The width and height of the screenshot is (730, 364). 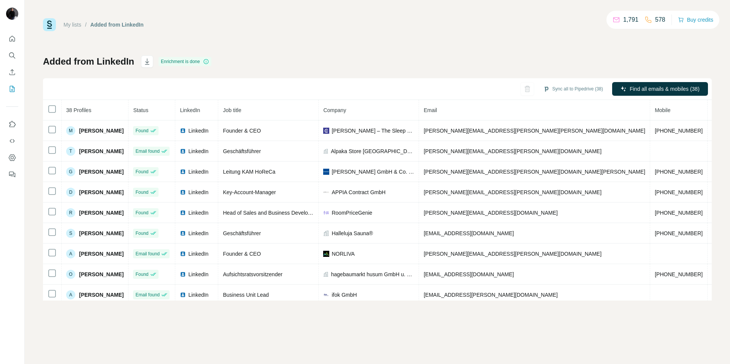 What do you see at coordinates (631, 20) in the screenshot?
I see `p: 1,791` at bounding box center [631, 20].